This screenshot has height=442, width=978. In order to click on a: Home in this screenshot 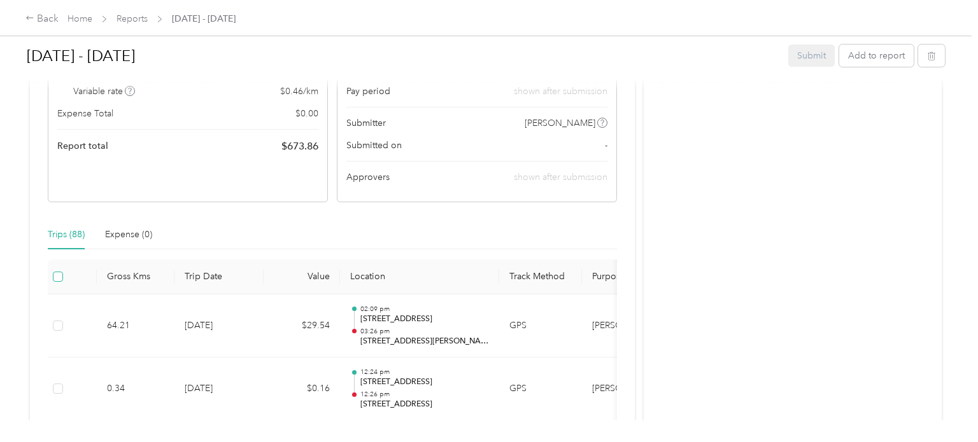, I will do `click(80, 18)`.